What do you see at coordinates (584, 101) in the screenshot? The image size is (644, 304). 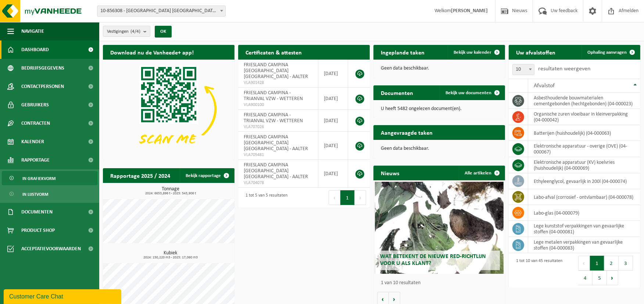 I see `td: asbesthoudende bouwmaterialen cementgebonden (hechtgebonden) (04-000023)` at bounding box center [584, 101].